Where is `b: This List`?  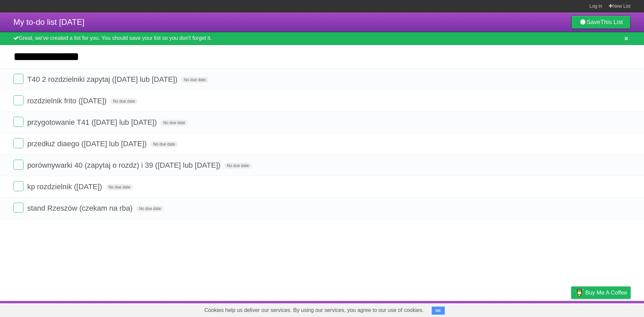 b: This List is located at coordinates (612, 22).